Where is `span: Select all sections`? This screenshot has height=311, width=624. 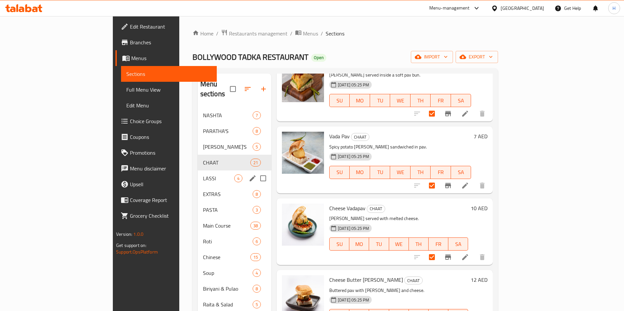 span: Select all sections is located at coordinates (233, 89).